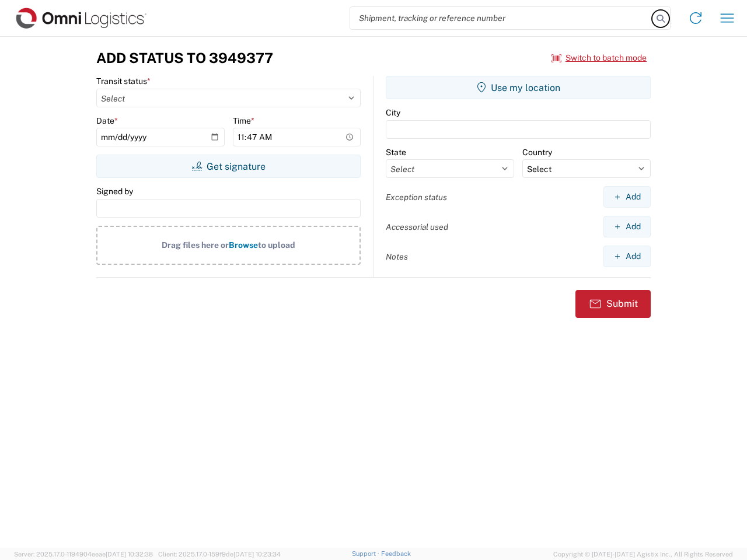  What do you see at coordinates (396, 553) in the screenshot?
I see `a: Feedback` at bounding box center [396, 553].